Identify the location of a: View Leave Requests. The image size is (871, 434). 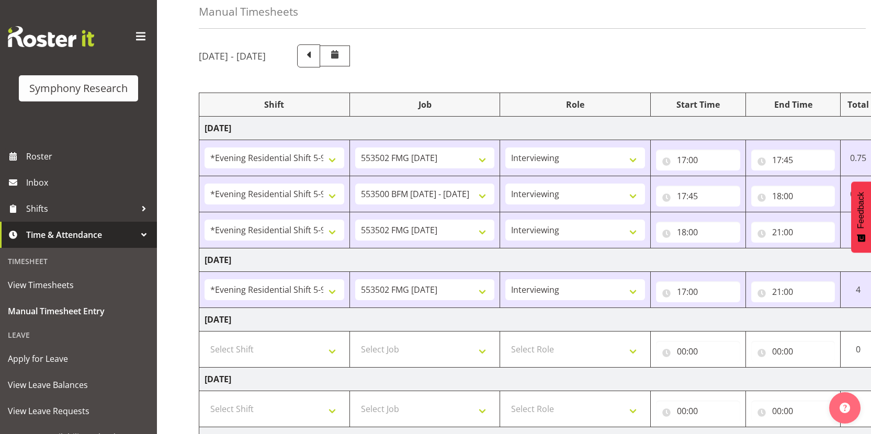
(78, 411).